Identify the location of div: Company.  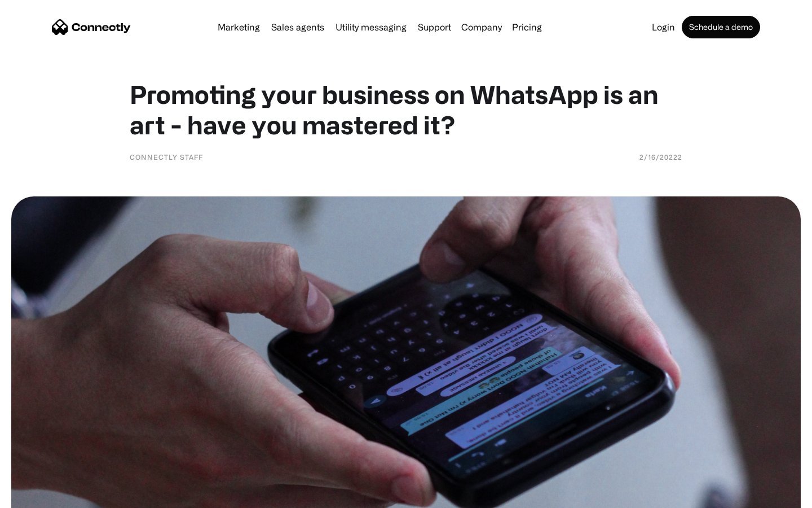
(482, 27).